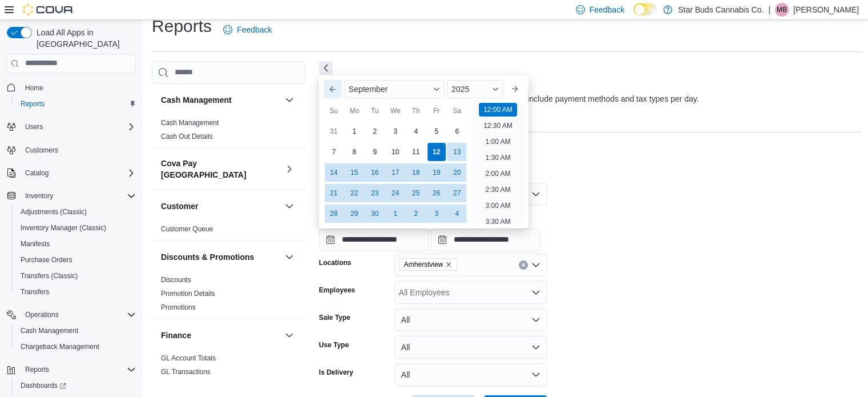  I want to click on span: Cash Management, so click(76, 330).